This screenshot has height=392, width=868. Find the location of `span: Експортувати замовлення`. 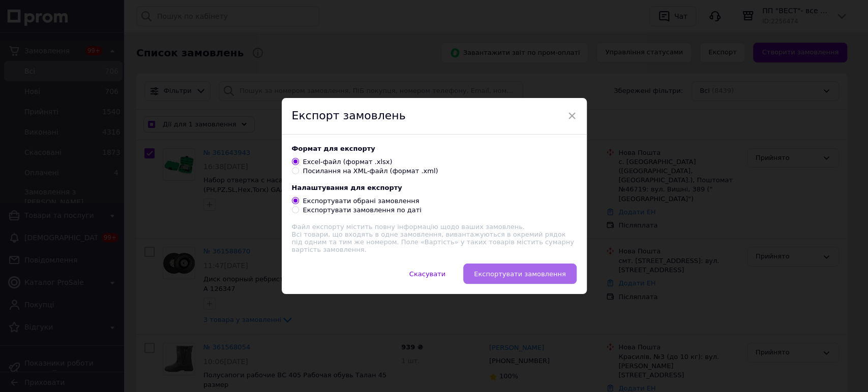

span: Експортувати замовлення is located at coordinates (519, 274).